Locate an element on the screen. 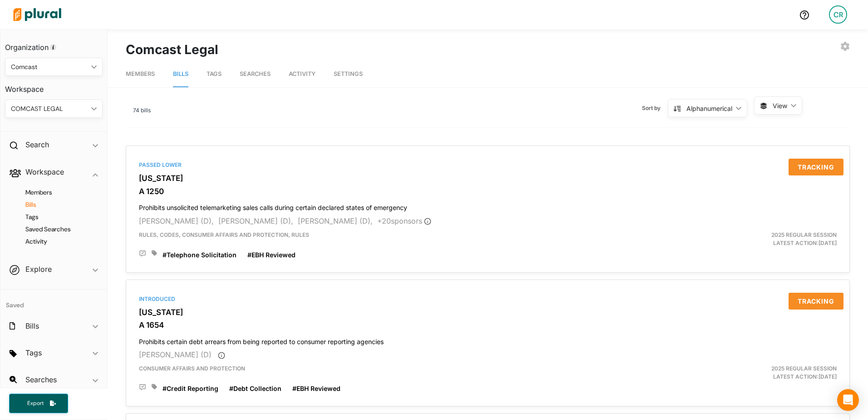 This screenshot has height=420, width=868. div: COMCAST LEGAL is located at coordinates (49, 109).